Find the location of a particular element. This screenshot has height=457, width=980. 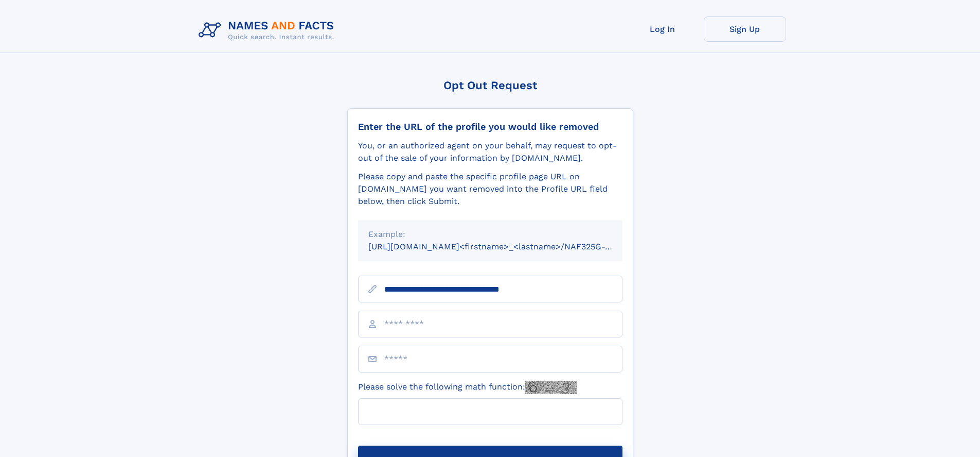

div: Example: is located at coordinates (490, 234).